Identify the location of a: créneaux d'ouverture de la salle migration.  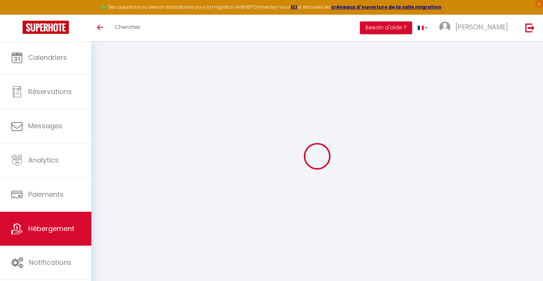
(386, 7).